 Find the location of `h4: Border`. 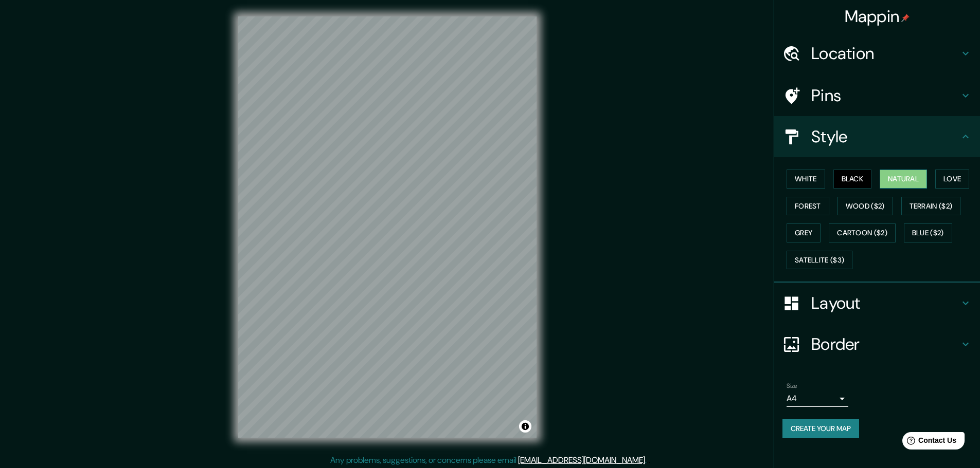

h4: Border is located at coordinates (885, 344).